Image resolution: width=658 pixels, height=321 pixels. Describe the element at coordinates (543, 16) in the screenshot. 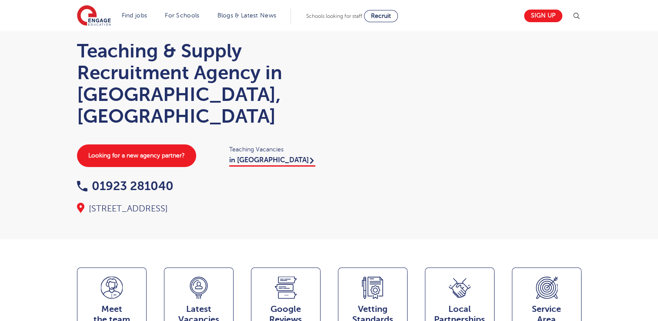

I see `a: Sign up` at that location.